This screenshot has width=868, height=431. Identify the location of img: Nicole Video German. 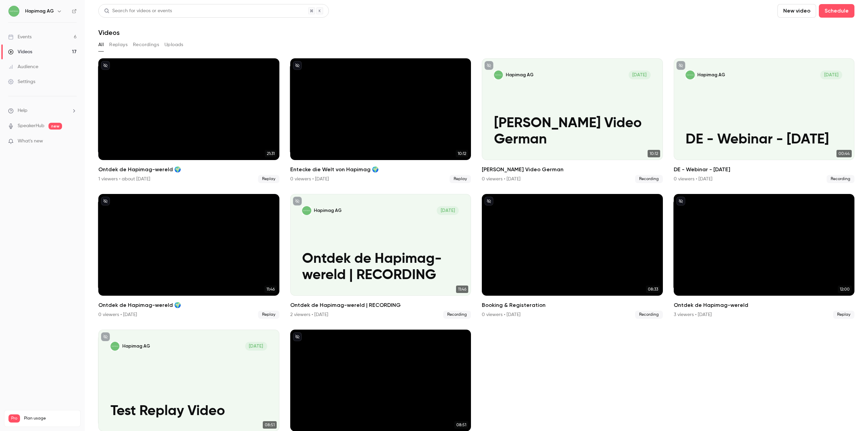
(499, 75).